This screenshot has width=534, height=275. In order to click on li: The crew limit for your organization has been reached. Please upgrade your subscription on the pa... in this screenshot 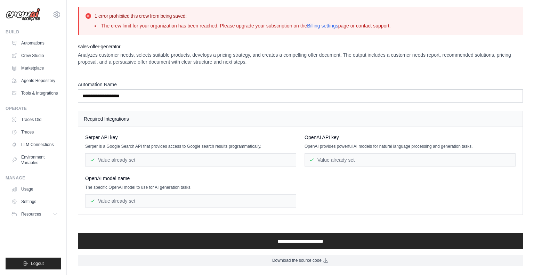, I will do `click(243, 26)`.